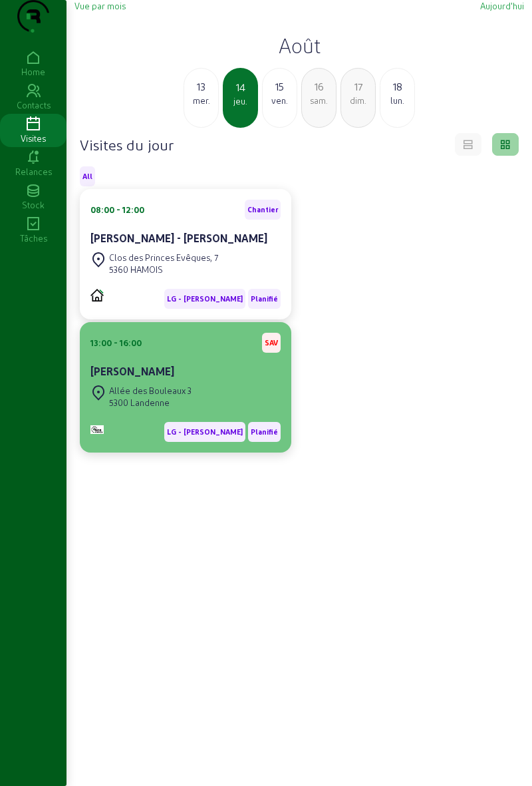 The width and height of the screenshot is (532, 786). What do you see at coordinates (201, 87) in the screenshot?
I see `div: 13` at bounding box center [201, 87].